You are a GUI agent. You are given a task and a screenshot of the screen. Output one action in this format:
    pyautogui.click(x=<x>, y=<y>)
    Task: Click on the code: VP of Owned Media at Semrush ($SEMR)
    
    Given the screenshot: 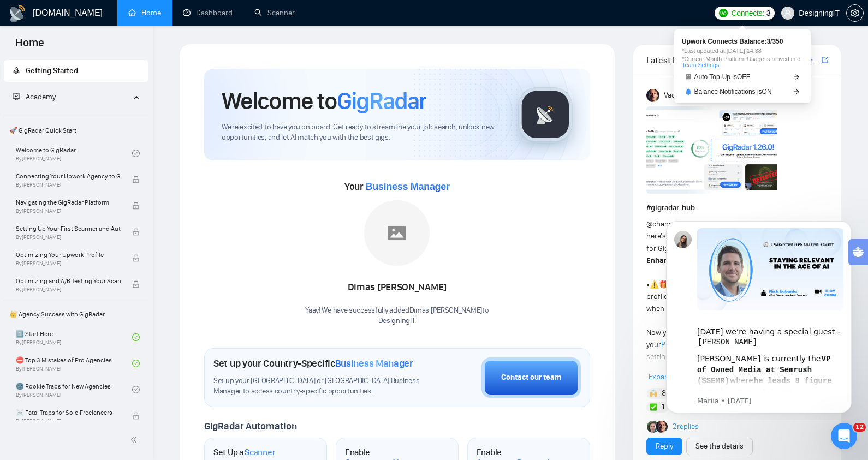 What is the action you would take?
    pyautogui.click(x=114, y=159)
    